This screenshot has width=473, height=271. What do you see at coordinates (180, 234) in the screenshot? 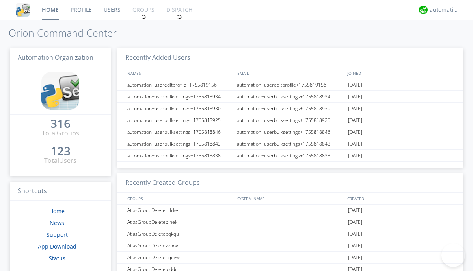
I see `div: AtlasGroupDeletepqkqu` at bounding box center [180, 234].